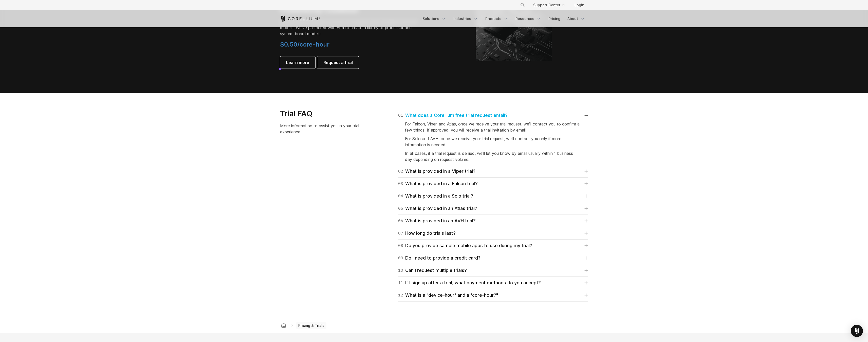 Image resolution: width=868 pixels, height=342 pixels. Describe the element at coordinates (453, 116) in the screenshot. I see `div: What does a Corellium free trial request entail?` at that location.